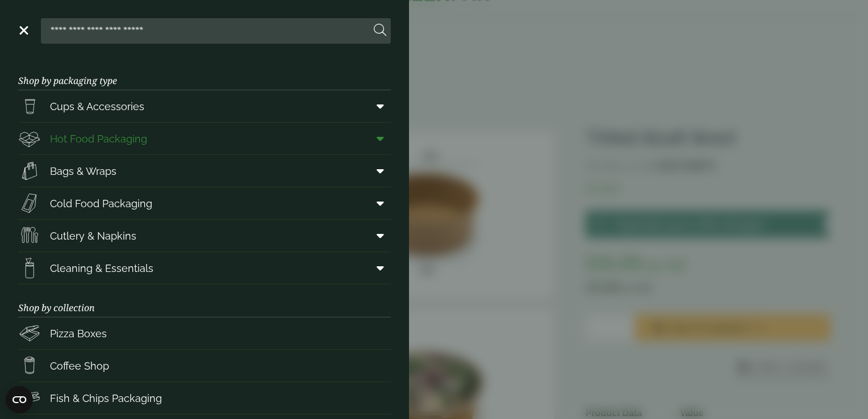  Describe the element at coordinates (29, 171) in the screenshot. I see `img: Paper_carriers.svg` at that location.